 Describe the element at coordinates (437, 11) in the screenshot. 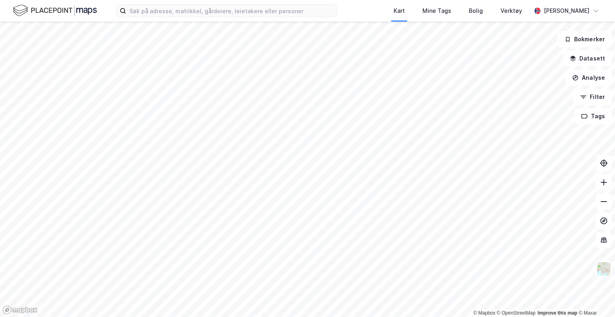

I see `div: Mine Tags` at that location.